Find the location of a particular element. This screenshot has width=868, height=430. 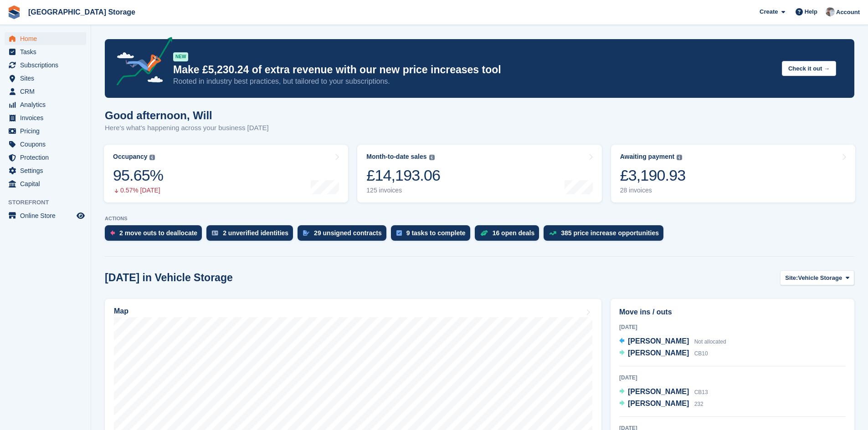

span: Create is located at coordinates (769, 12).